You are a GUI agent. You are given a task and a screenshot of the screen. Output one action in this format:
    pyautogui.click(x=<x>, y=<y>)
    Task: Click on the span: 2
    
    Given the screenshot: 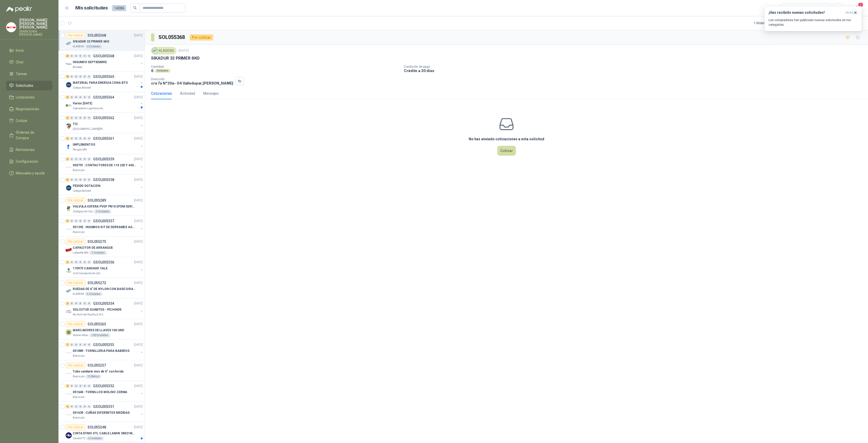 What is the action you would take?
    pyautogui.click(x=861, y=4)
    